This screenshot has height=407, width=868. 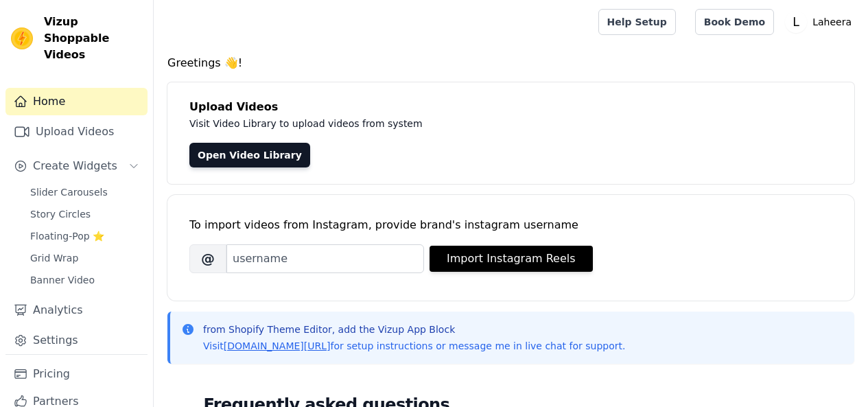 I want to click on a: Pricing, so click(x=76, y=374).